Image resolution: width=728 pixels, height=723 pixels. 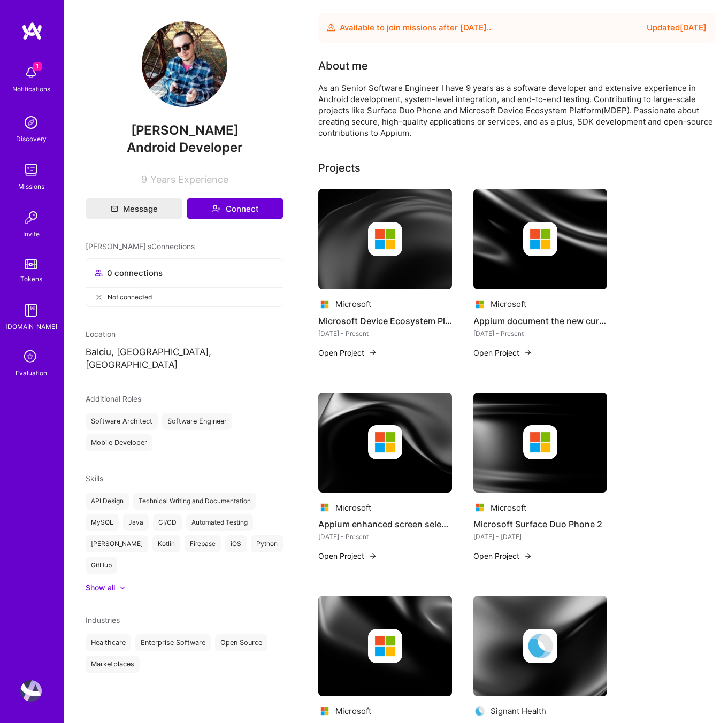 What do you see at coordinates (185, 334) in the screenshot?
I see `div: Location` at bounding box center [185, 334].